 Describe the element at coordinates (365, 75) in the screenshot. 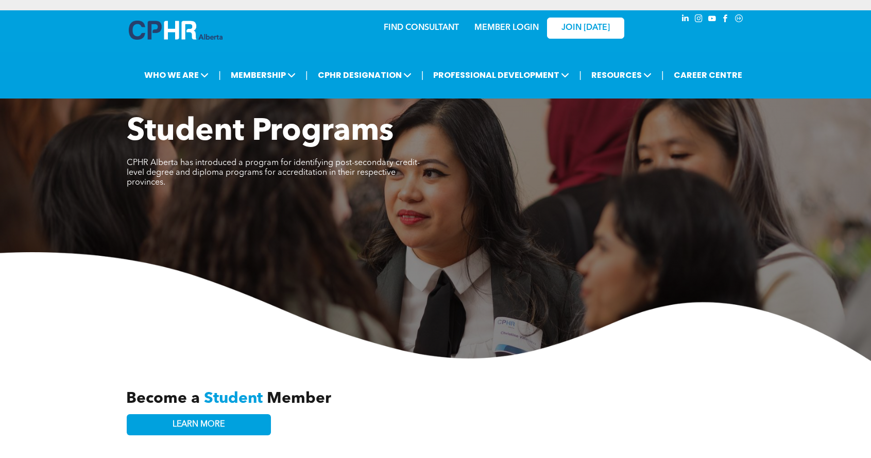

I see `span: CPHR DESIGNATION` at that location.